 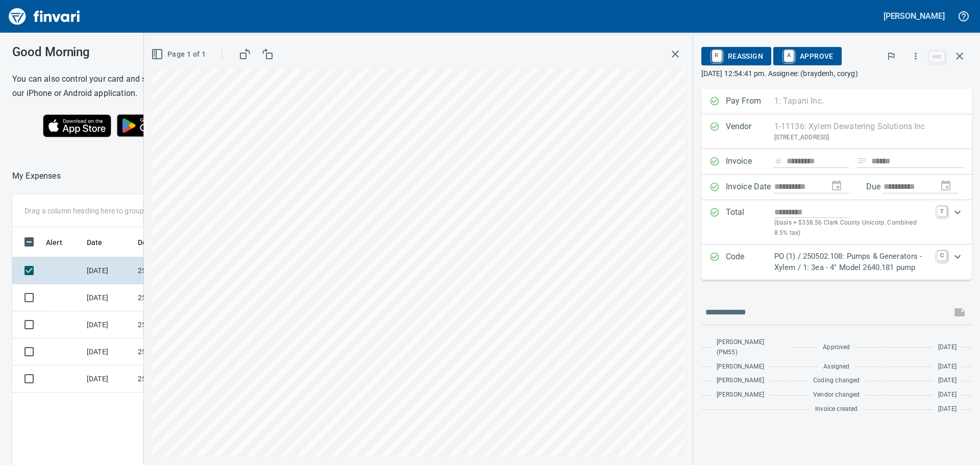 I want to click on span: Approved, so click(x=836, y=347).